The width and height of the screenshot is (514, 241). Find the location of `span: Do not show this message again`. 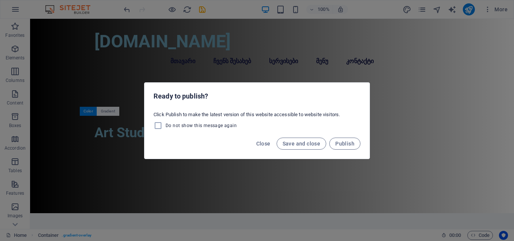

span: Do not show this message again is located at coordinates (201, 126).